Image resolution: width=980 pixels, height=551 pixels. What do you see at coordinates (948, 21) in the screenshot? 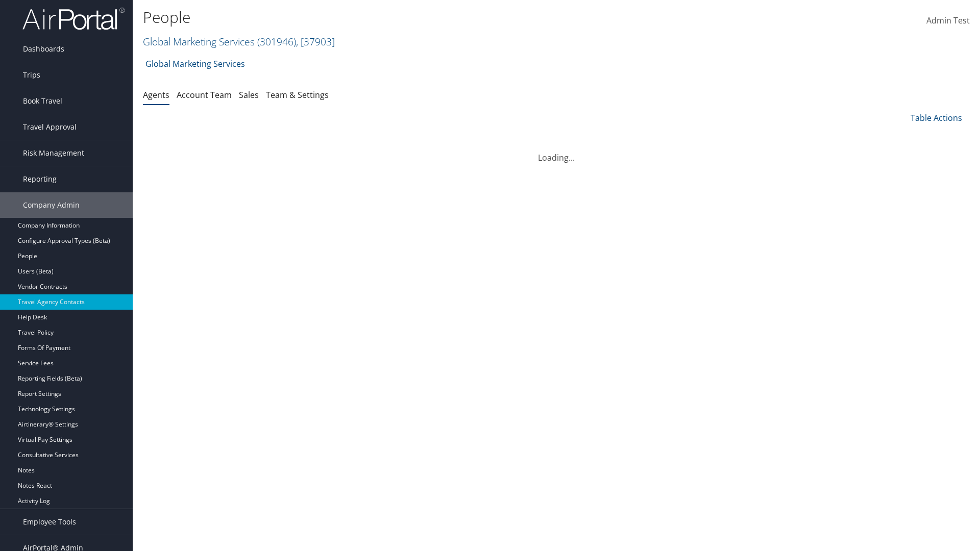
I see `span: Admin Test` at bounding box center [948, 21].